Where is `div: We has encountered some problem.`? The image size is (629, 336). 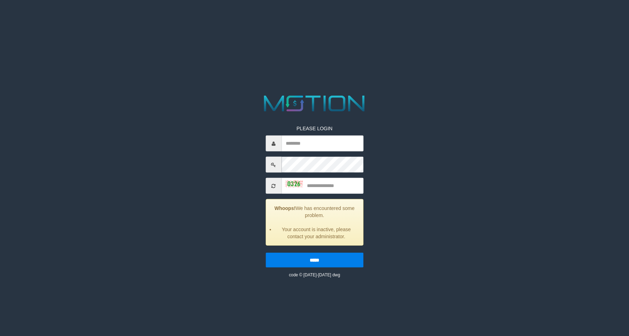 div: We has encountered some problem. is located at coordinates (314, 222).